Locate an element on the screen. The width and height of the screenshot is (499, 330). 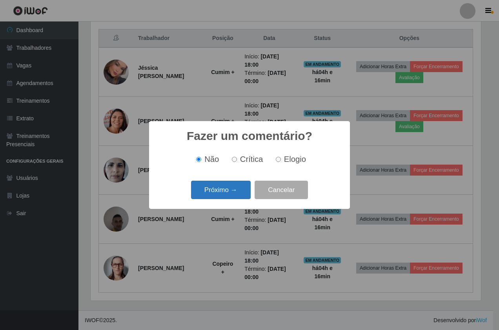
button: Cancelar is located at coordinates (281, 190).